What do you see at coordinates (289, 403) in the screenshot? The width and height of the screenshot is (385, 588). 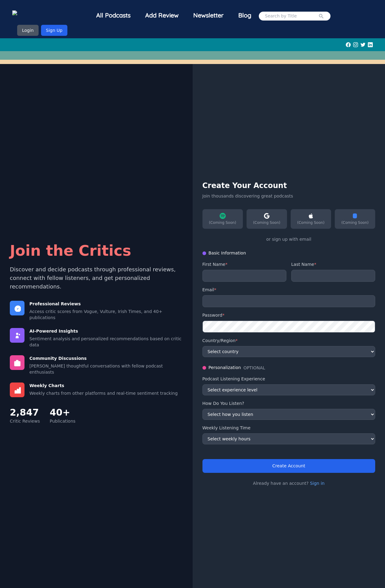 I see `label: How Do You Listen?` at bounding box center [289, 403].